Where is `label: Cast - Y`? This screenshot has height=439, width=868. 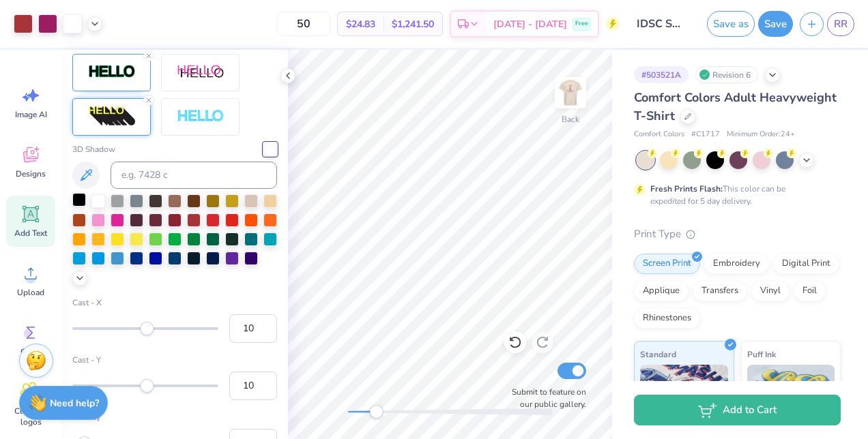 label: Cast - Y is located at coordinates (175, 360).